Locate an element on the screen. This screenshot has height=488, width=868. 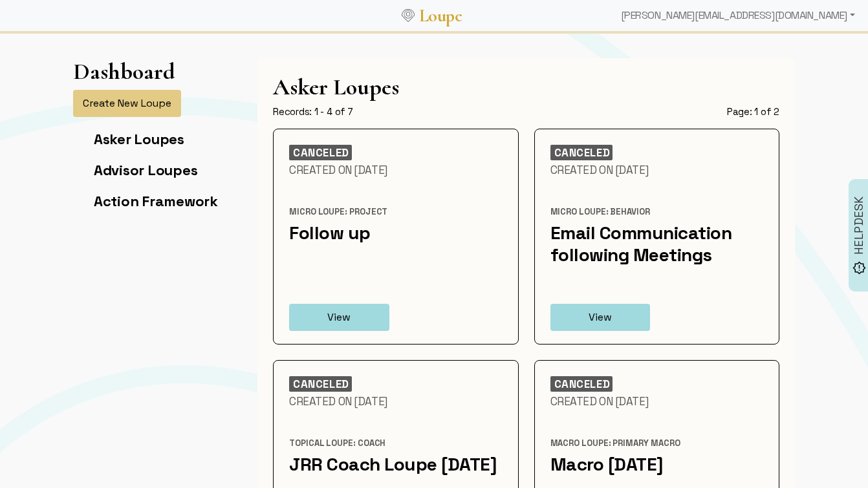
a: Follow up is located at coordinates (330, 233).